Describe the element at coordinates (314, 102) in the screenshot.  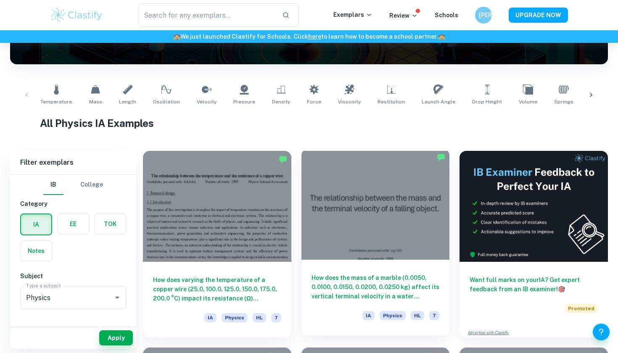
I see `span: Force` at that location.